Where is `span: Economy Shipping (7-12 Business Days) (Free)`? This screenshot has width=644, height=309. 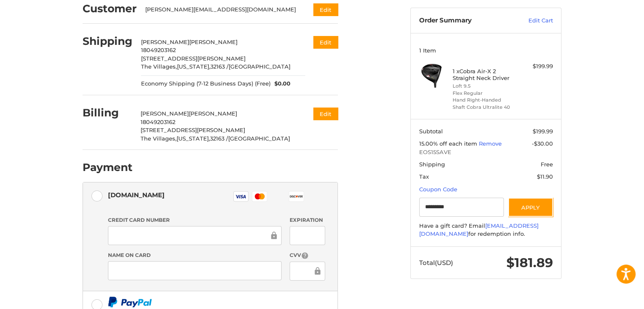 span: Economy Shipping (7-12 Business Days) (Free) is located at coordinates (205, 84).